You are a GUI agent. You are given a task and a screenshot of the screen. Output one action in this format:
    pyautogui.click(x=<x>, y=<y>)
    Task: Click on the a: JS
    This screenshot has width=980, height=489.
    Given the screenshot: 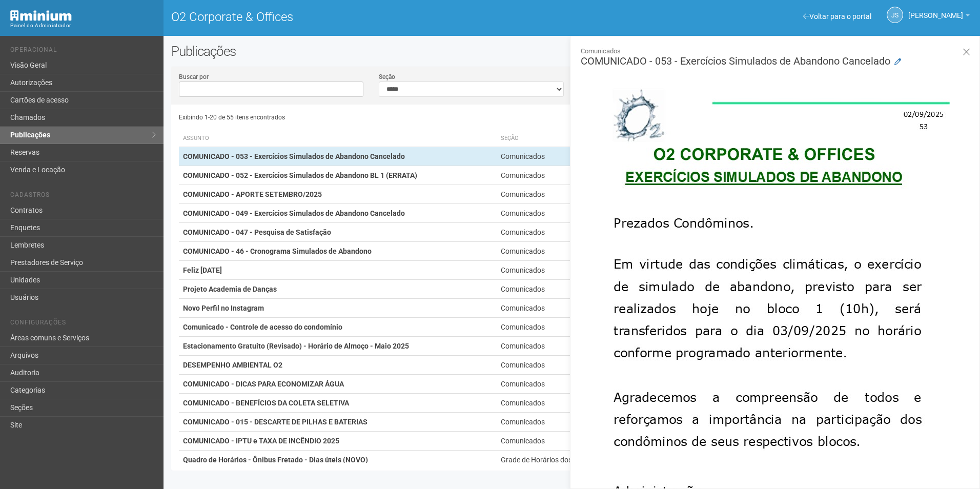 What is the action you would take?
    pyautogui.click(x=895, y=15)
    